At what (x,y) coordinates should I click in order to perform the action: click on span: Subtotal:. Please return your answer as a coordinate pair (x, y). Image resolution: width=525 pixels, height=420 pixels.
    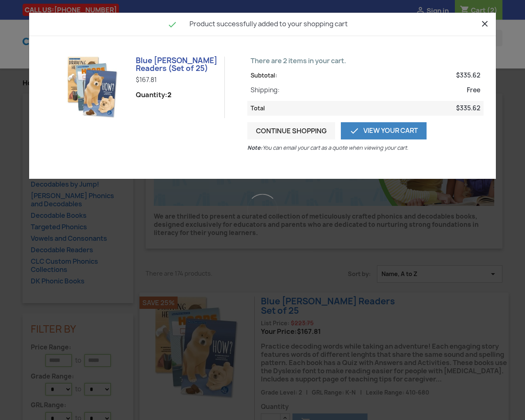
    Looking at the image, I should click on (264, 75).